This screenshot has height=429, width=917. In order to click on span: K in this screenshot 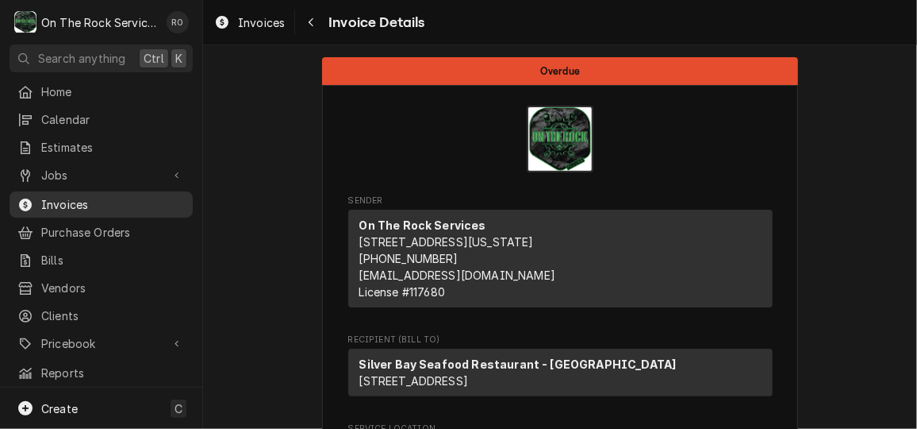, I will do `click(179, 58)`.